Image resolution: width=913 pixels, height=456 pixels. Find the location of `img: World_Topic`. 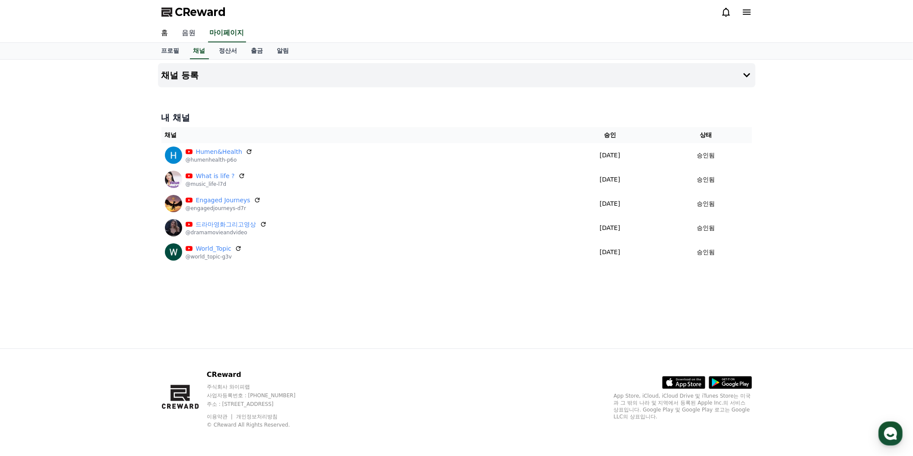

img: World_Topic is located at coordinates (174, 252).